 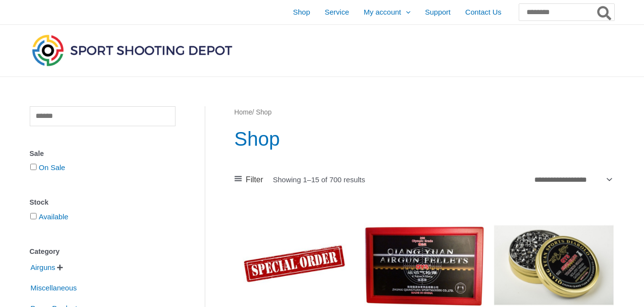 What do you see at coordinates (54, 287) in the screenshot?
I see `a: Miscellaneous` at bounding box center [54, 287].